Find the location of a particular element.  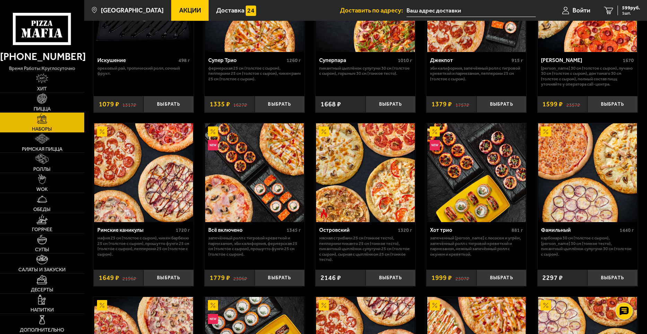

a: АкционныйОстрое блюдоОстровский is located at coordinates (365, 173).